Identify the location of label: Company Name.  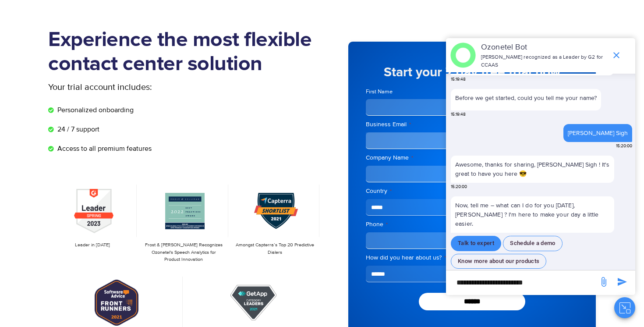
(472, 158).